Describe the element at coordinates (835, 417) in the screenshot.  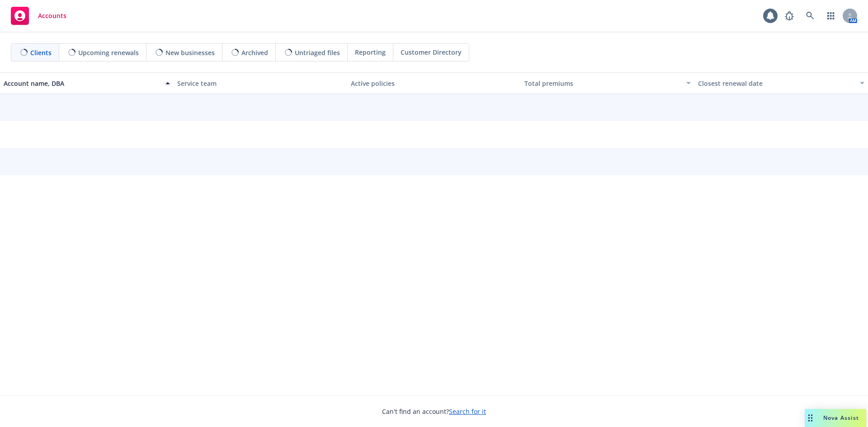
I see `button: Nova Assist` at that location.